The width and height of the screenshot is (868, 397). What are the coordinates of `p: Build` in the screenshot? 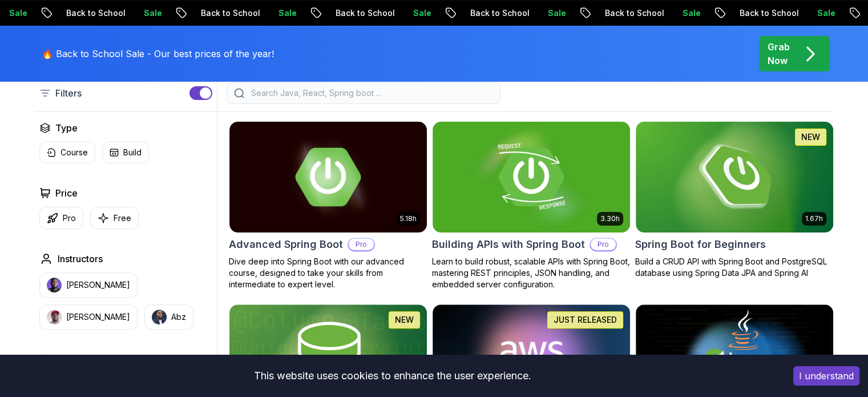 It's located at (132, 153).